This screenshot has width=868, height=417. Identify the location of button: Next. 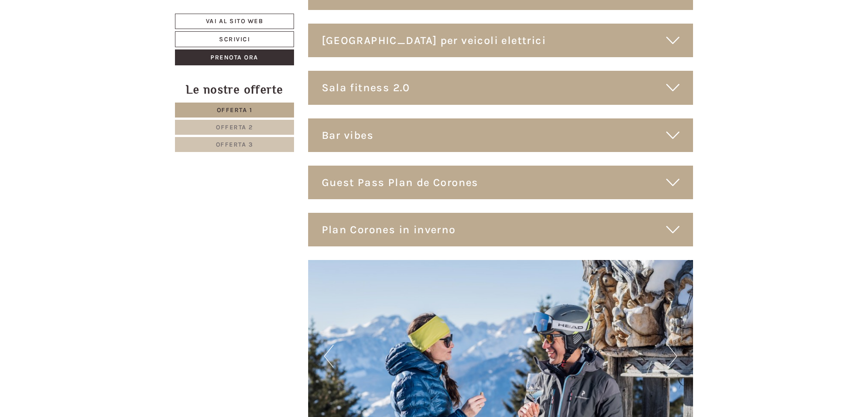
(672, 356).